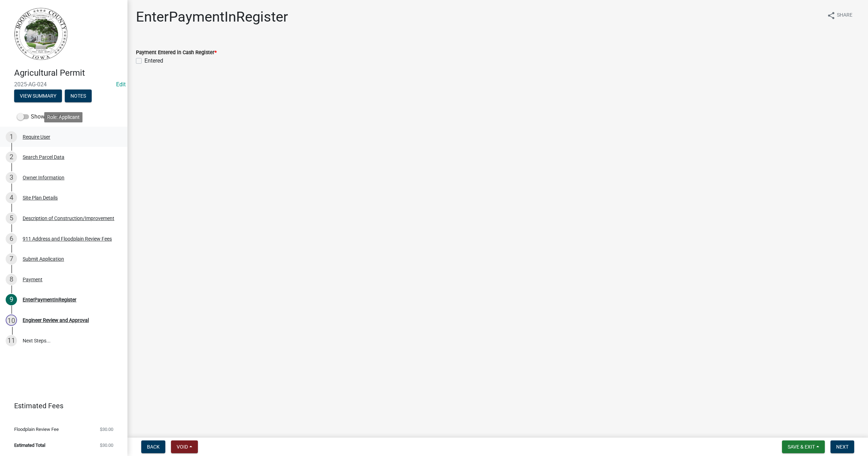  I want to click on div: 11, so click(12, 341).